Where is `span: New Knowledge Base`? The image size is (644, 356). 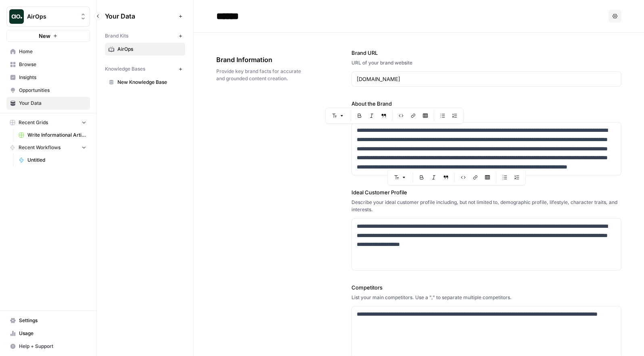
span: New Knowledge Base is located at coordinates (150, 83).